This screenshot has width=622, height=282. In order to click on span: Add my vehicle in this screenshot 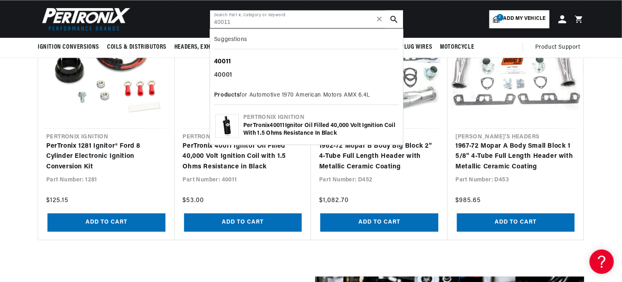, I will do `click(525, 19)`.